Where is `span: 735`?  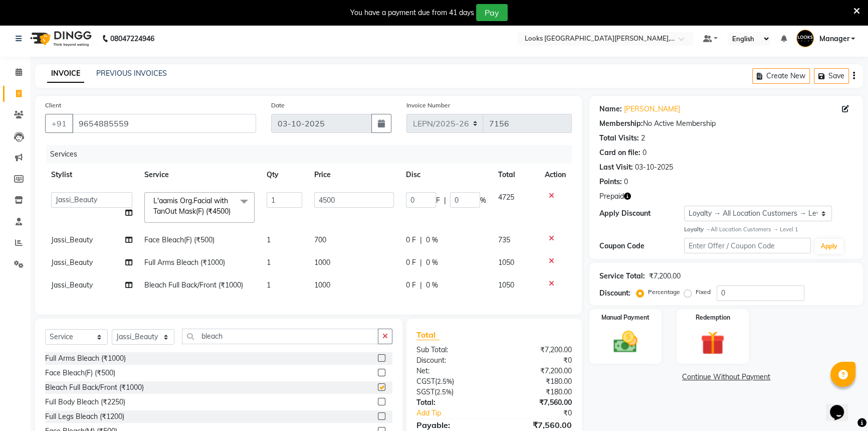
span: 735 is located at coordinates (504, 240).